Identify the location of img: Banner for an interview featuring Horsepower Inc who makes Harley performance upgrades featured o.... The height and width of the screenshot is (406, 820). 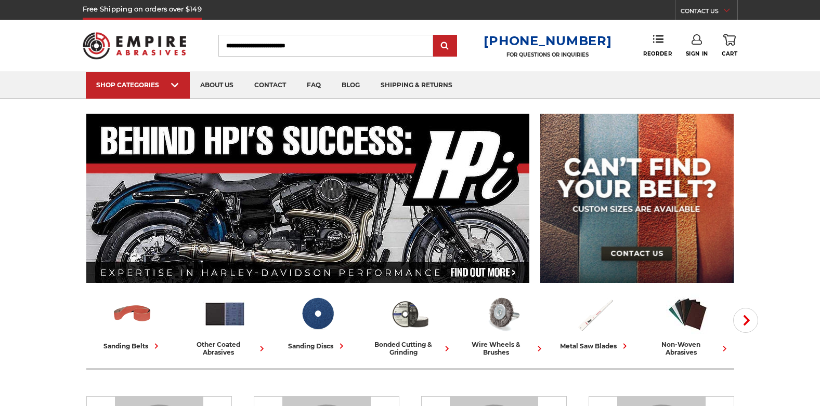
(308, 199).